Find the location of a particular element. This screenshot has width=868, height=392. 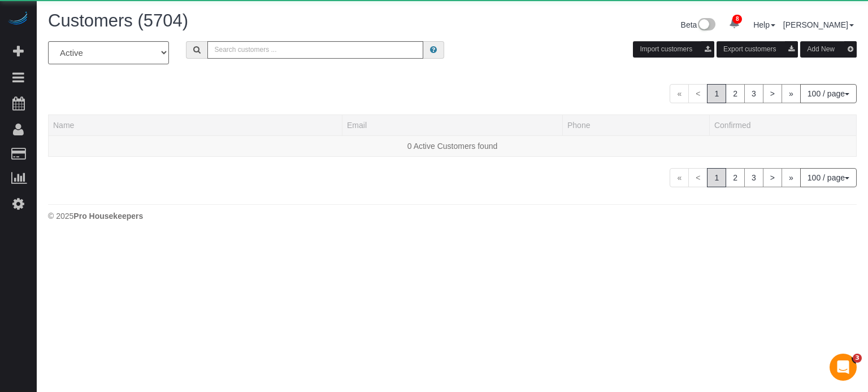

th: Email is located at coordinates (452, 125).